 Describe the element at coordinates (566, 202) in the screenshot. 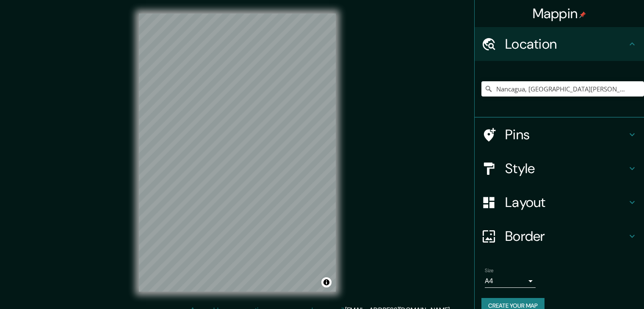

I see `h4: Layout` at that location.